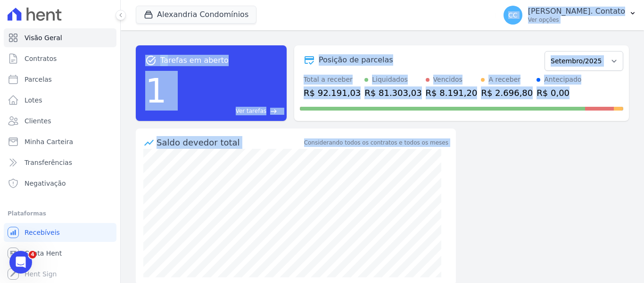 The height and width of the screenshot is (283, 644). What do you see at coordinates (32, 255) in the screenshot?
I see `span: 4` at bounding box center [32, 255].